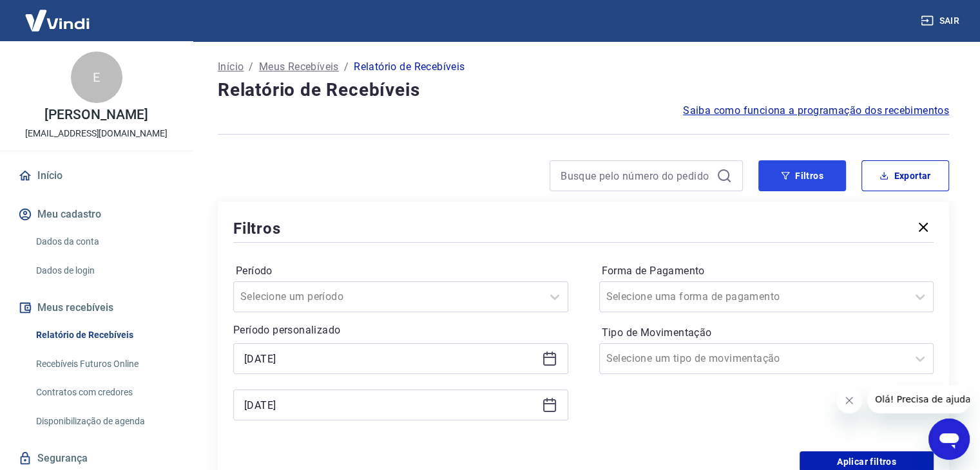  I want to click on a: Dados da conta, so click(104, 242).